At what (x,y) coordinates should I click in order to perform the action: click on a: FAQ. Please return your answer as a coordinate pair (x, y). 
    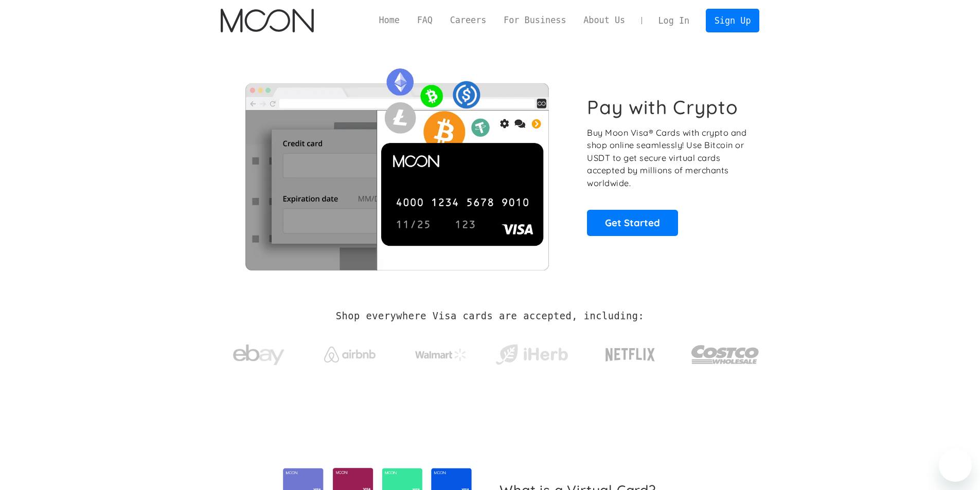
    Looking at the image, I should click on (425, 20).